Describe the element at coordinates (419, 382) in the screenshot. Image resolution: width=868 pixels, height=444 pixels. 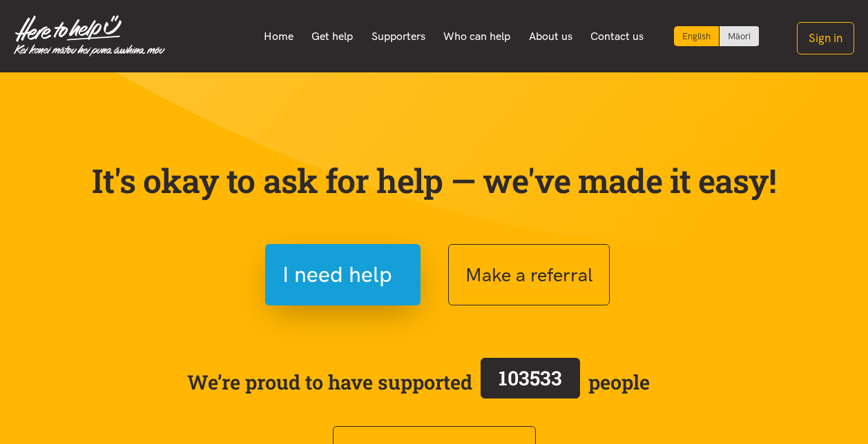
I see `span: We’re proud to have supported people` at that location.